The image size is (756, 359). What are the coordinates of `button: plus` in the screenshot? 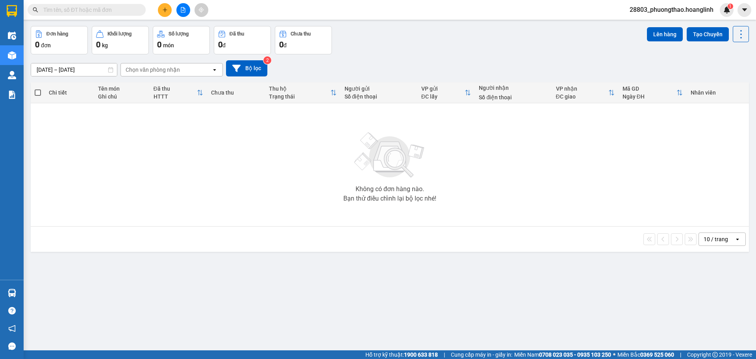 It's located at (165, 10).